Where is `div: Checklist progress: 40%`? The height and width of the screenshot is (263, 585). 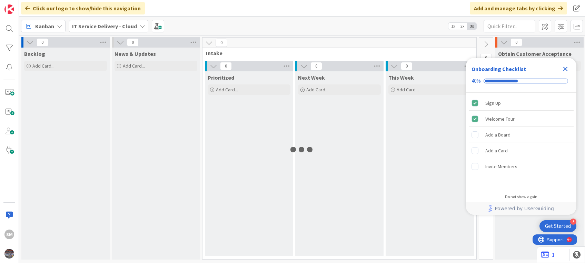
div: Checklist progress: 40% is located at coordinates (521, 81).